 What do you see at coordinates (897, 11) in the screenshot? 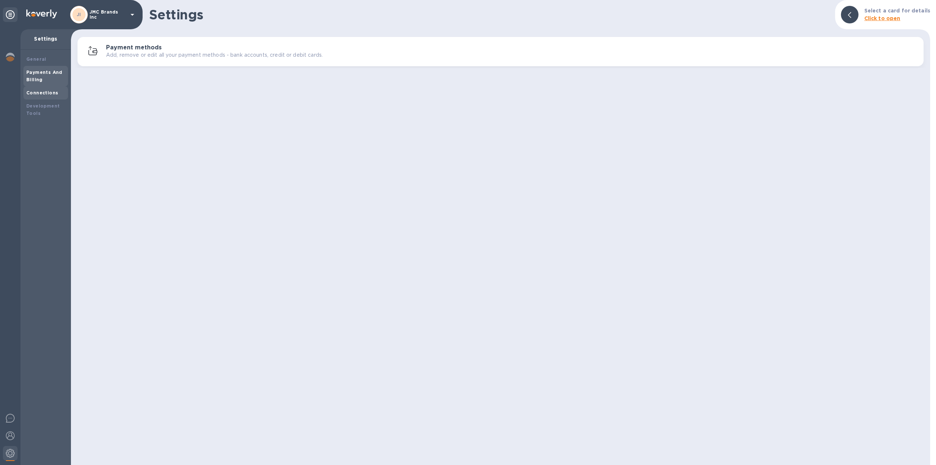
I see `b: Select a card for details` at bounding box center [897, 11].